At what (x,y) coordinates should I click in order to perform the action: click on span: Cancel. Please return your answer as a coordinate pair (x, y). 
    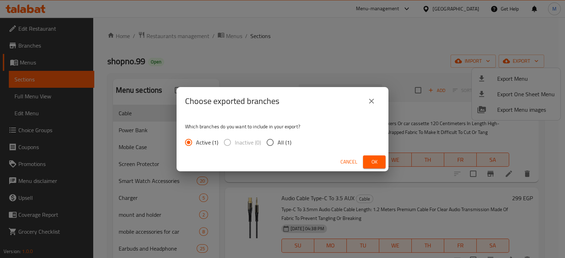
    Looking at the image, I should click on (349, 162).